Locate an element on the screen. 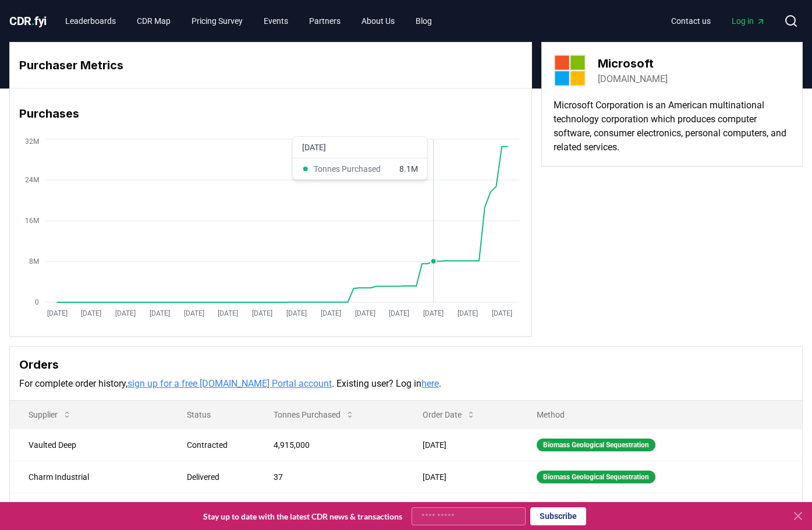 Image resolution: width=812 pixels, height=530 pixels. p: Status is located at coordinates (211, 414).